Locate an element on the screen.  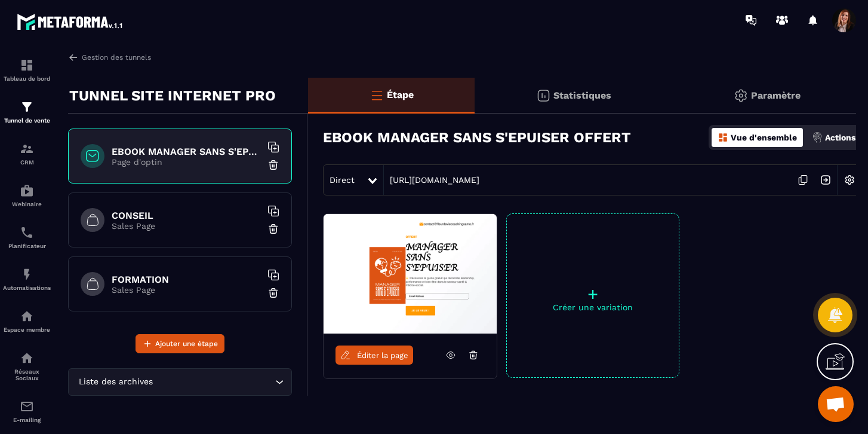
p: Statistiques is located at coordinates (582, 95).